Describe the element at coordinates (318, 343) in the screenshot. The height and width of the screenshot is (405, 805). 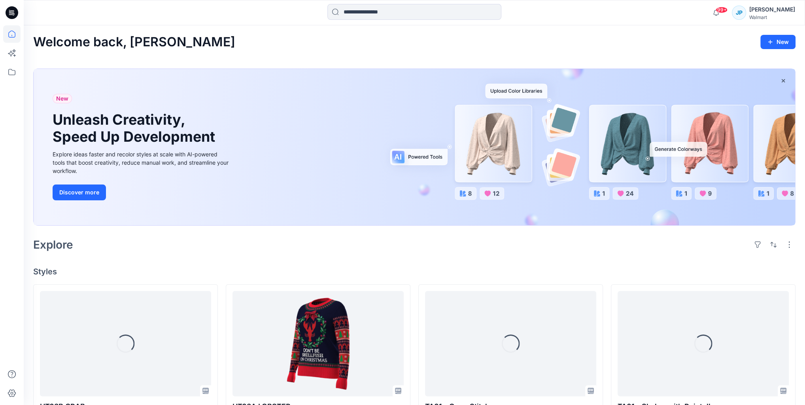
I see `a: HT03A LOBSTER` at that location.